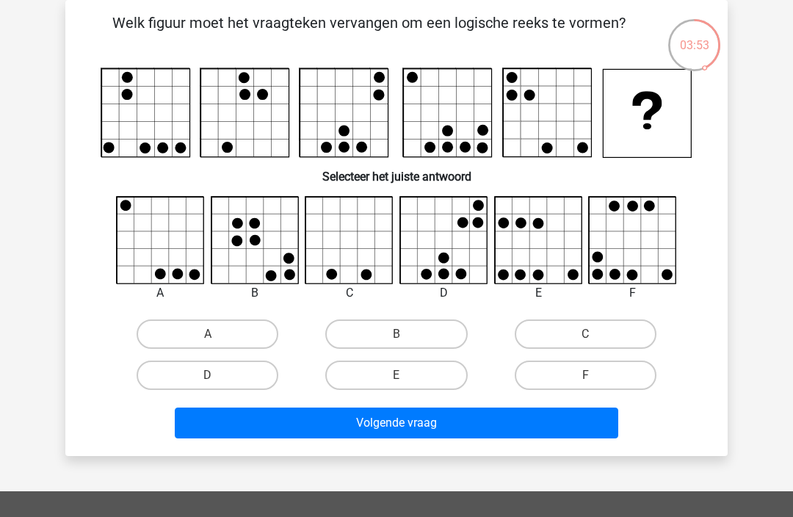 This screenshot has width=793, height=517. Describe the element at coordinates (396, 375) in the screenshot. I see `label: E` at that location.